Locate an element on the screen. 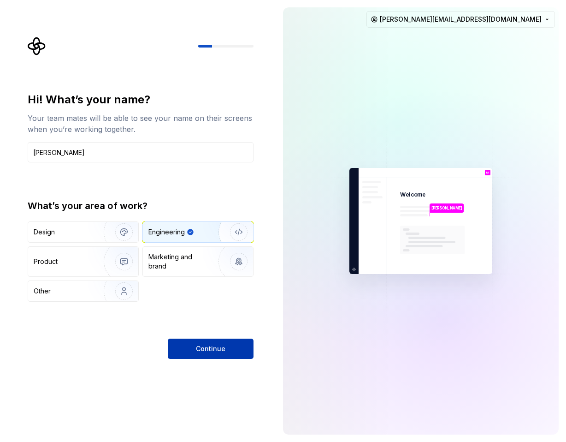 The image size is (566, 442). p: M is located at coordinates (488, 172).